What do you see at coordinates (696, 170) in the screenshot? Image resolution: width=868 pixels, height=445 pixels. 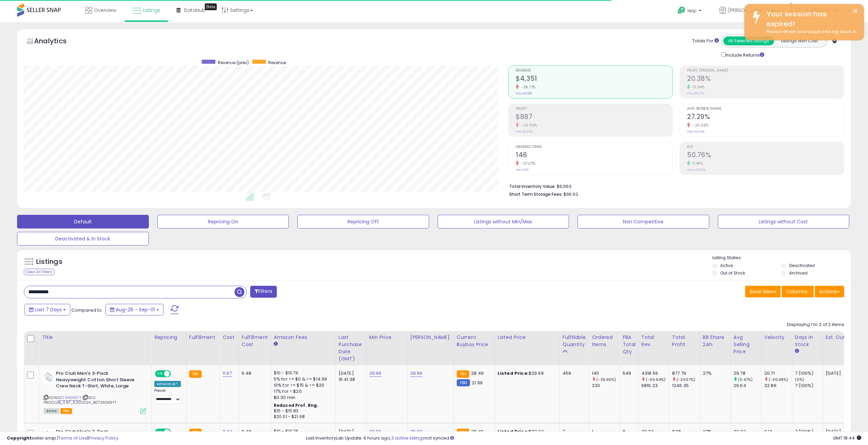 I see `small: Prev: 45.54%` at bounding box center [696, 170].